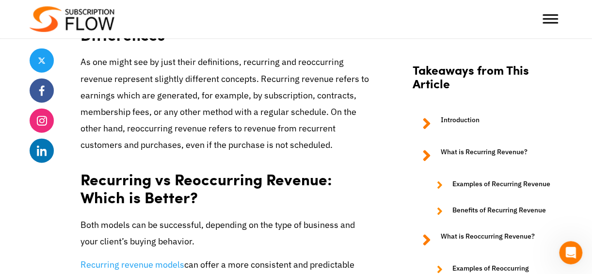  What do you see at coordinates (483, 124) in the screenshot?
I see `a: Introduction` at bounding box center [483, 124].